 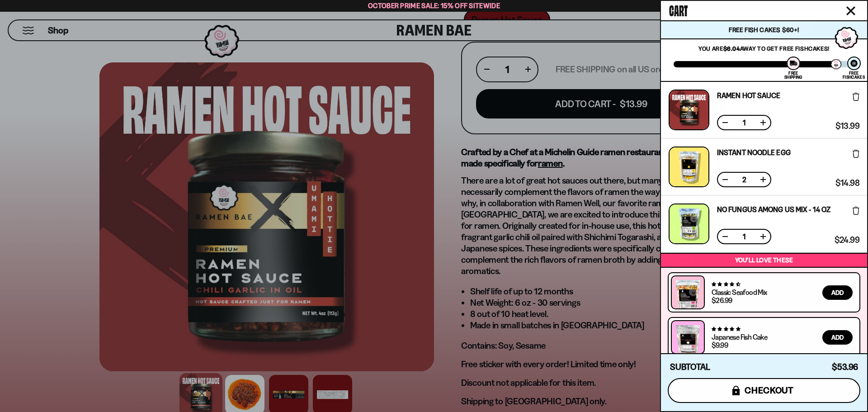 I want to click on span: October Prime Sale: 15% off Sitewide, so click(x=434, y=5).